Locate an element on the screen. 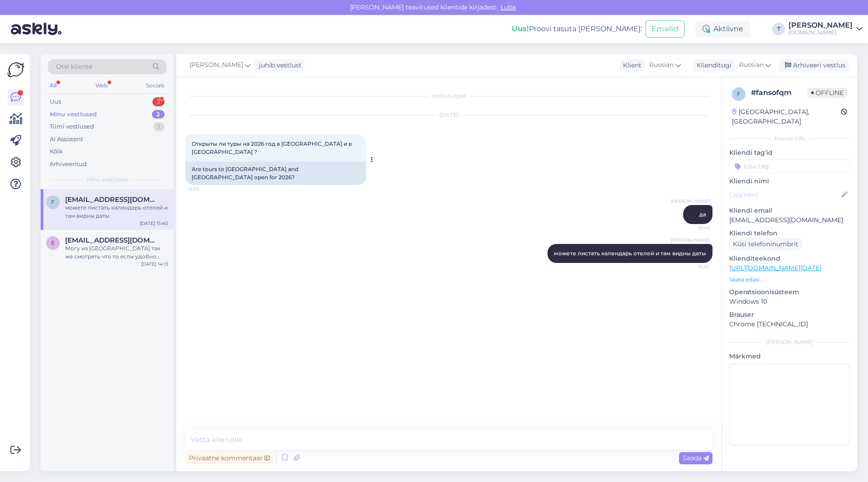 This screenshot has width=868, height=482. div: AI Assistent is located at coordinates (66, 139).